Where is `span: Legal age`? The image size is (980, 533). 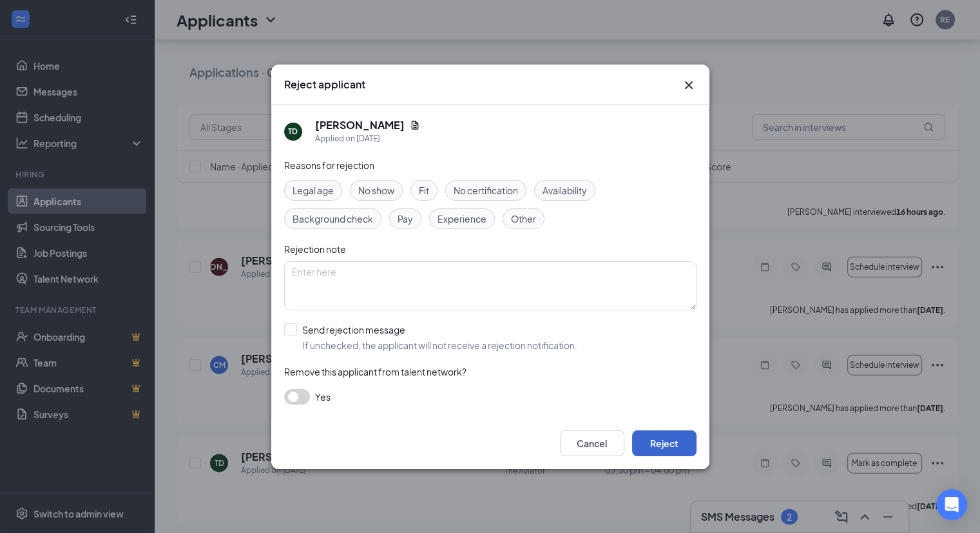 span: Legal age is located at coordinates (313, 191).